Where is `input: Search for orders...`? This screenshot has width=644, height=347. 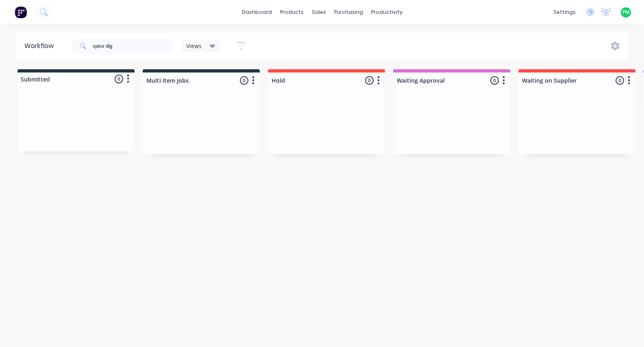 input: Search for orders... is located at coordinates (133, 46).